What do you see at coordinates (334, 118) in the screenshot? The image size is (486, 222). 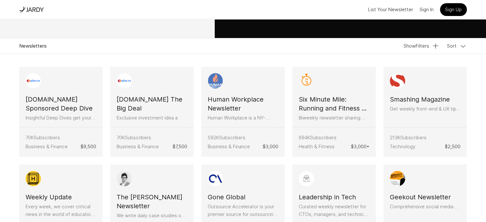 I see `p: Biweekly newsletter sharing wellness stories for runners and fitness fans.` at bounding box center [334, 118].